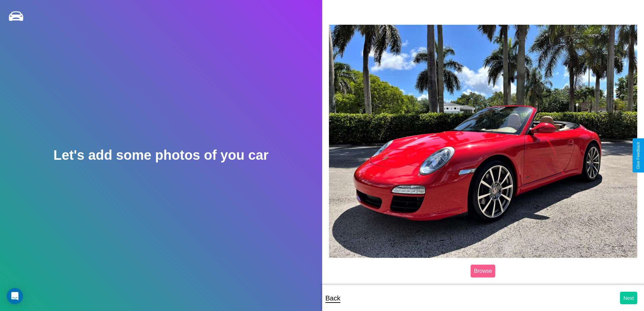  What do you see at coordinates (639, 156) in the screenshot?
I see `div: Give Feedback` at bounding box center [639, 156].